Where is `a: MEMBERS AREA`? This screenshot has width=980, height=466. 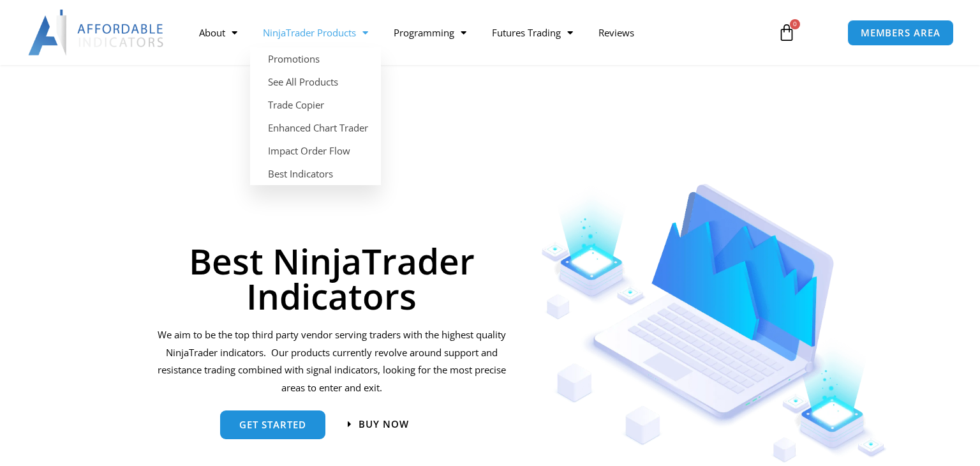
a: MEMBERS AREA is located at coordinates (900, 33).